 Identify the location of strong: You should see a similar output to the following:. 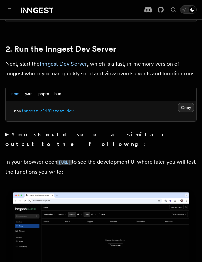
(85, 139).